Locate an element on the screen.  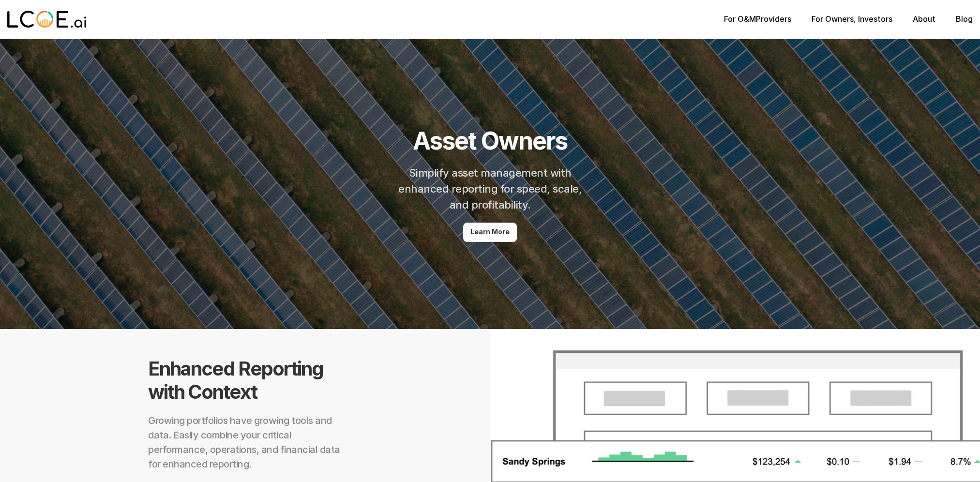
p: Learn More is located at coordinates (490, 232).